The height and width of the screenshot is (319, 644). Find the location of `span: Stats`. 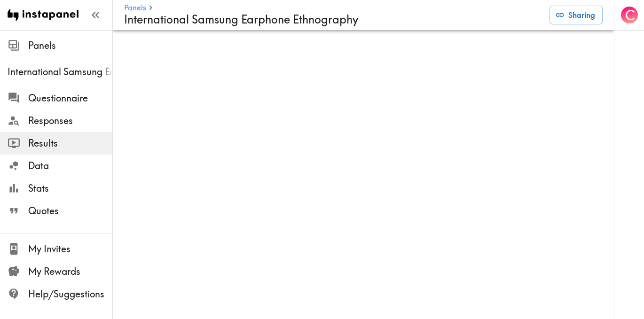

span: Stats is located at coordinates (70, 189).